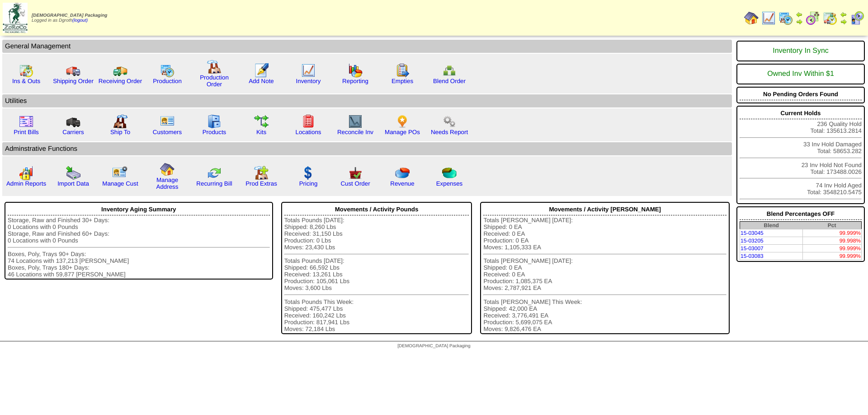 This screenshot has height=415, width=868. What do you see at coordinates (120, 132) in the screenshot?
I see `a: Ship To` at bounding box center [120, 132].